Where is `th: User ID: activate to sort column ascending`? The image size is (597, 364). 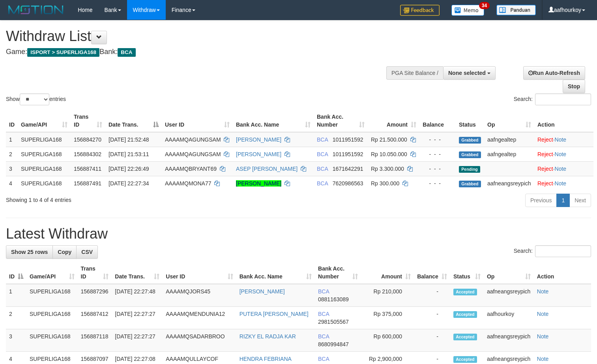
th: User ID: activate to sort column ascending is located at coordinates (198, 121).